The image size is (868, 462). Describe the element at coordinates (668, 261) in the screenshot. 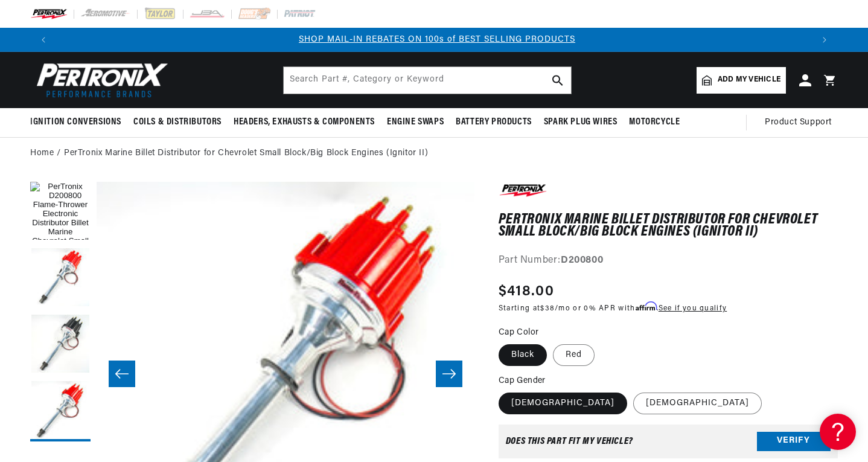

I see `div: Part Number:` at that location.